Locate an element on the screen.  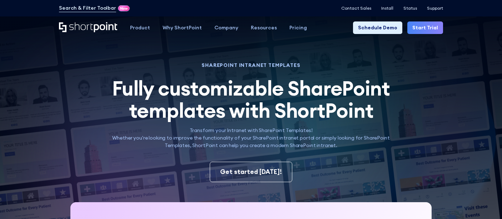
a: Status is located at coordinates (410, 8).